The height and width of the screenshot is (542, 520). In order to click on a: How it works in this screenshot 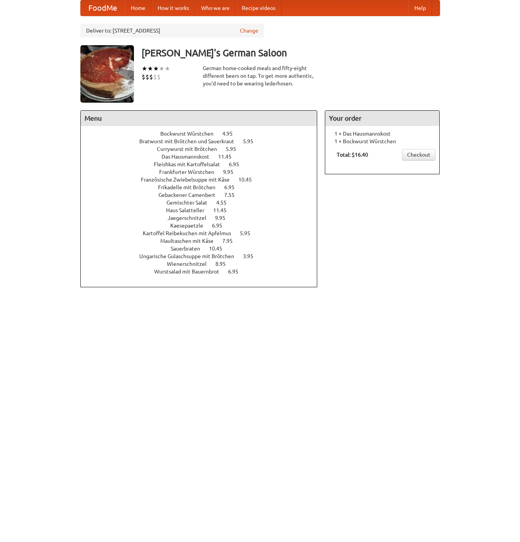, I will do `click(173, 8)`.